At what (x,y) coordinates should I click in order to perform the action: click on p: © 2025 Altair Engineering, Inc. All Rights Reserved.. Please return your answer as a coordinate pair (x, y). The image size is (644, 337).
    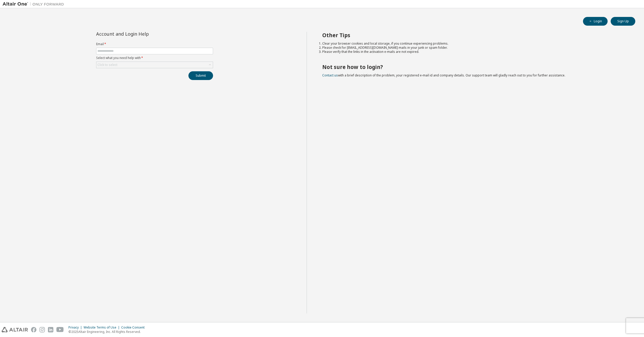
    Looking at the image, I should click on (108, 332).